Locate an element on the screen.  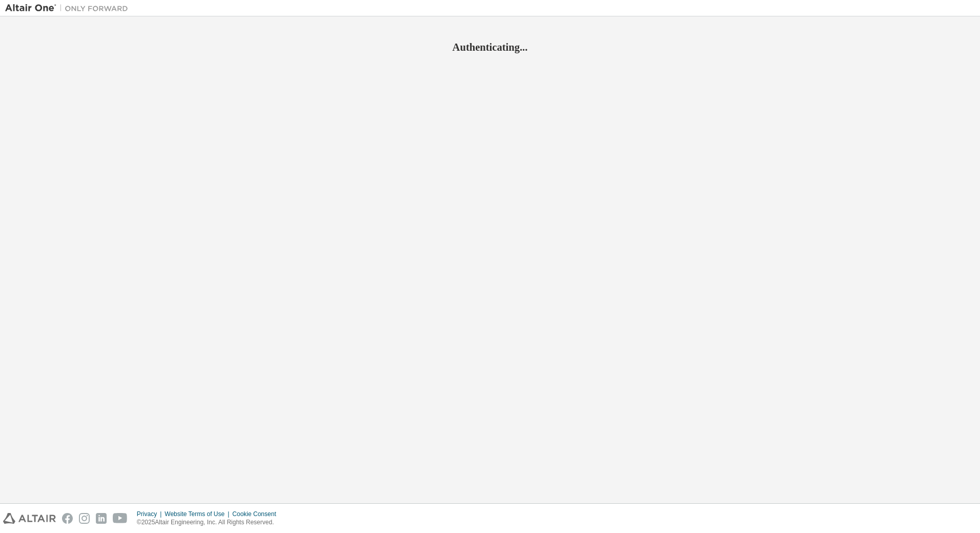
h2: Authenticating... is located at coordinates (490, 47).